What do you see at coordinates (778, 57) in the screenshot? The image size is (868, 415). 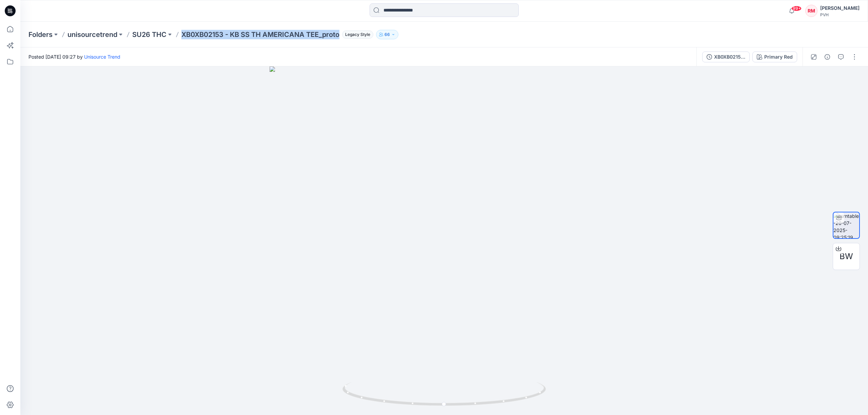 I see `div: Primary Red` at bounding box center [778, 57].